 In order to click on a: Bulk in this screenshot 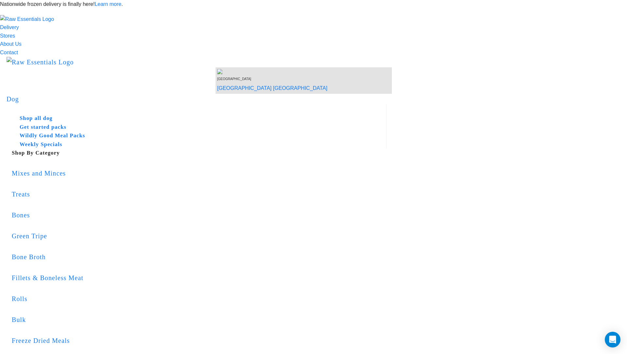, I will do `click(199, 320)`.